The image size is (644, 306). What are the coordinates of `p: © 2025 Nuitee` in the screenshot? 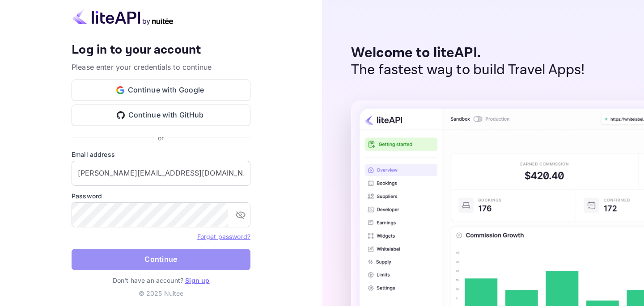 It's located at (161, 293).